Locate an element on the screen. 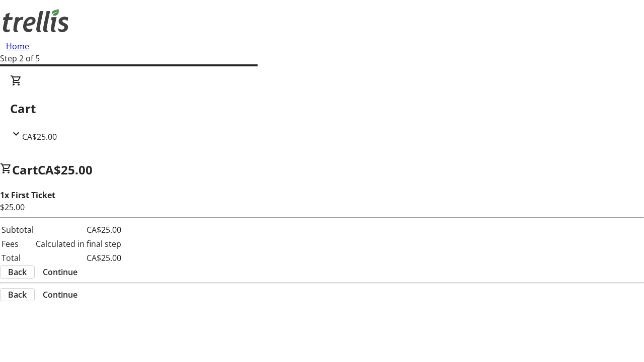 The image size is (644, 362). td: Fees is located at coordinates (18, 244).